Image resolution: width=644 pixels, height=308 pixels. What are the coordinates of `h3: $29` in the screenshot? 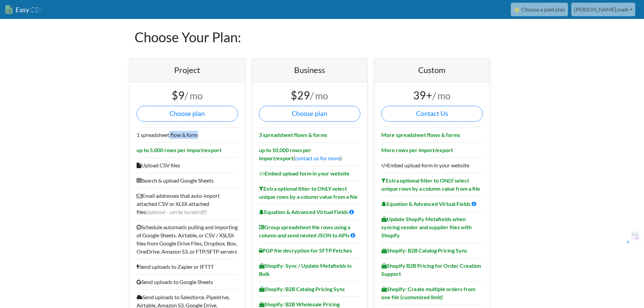 It's located at (310, 96).